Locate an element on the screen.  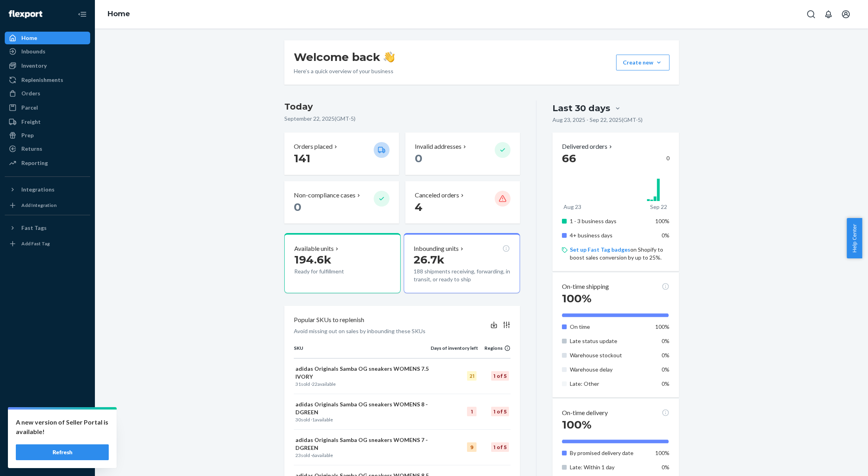
div: Orders is located at coordinates (31, 93).